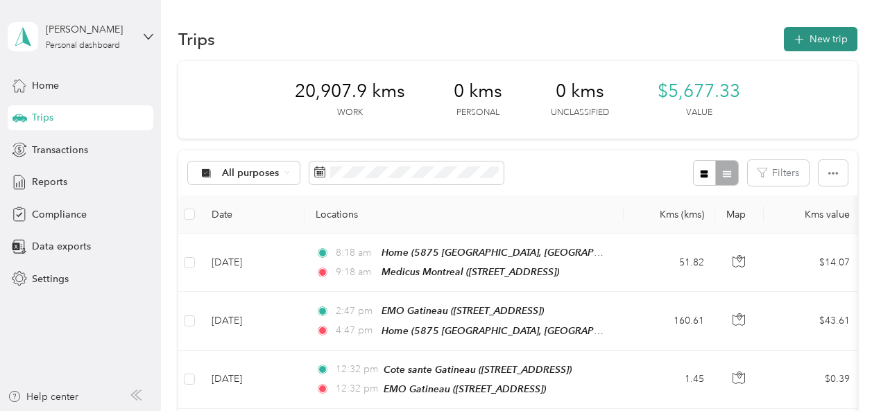  Describe the element at coordinates (59, 214) in the screenshot. I see `span: Compliance` at that location.